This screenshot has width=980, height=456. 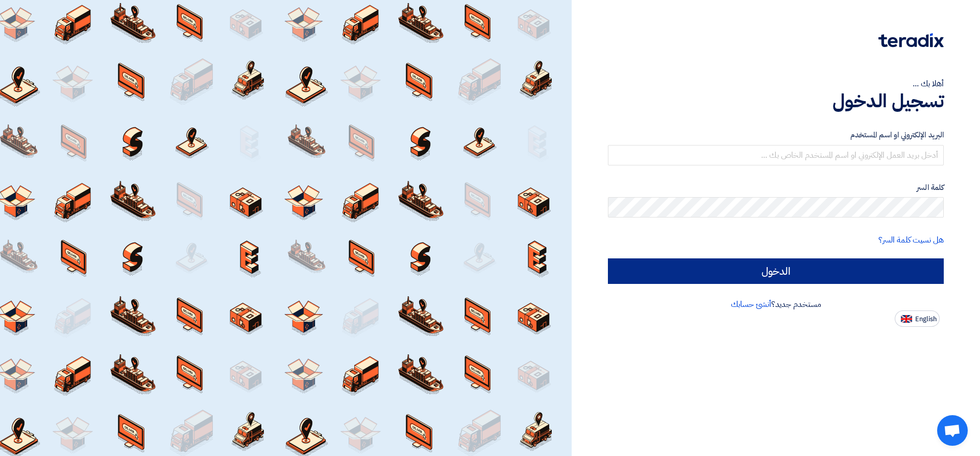 I want to click on input: أدخل بريد العمل الإلكتروني او اسم المستخدم الخاص بك ..., so click(x=776, y=155).